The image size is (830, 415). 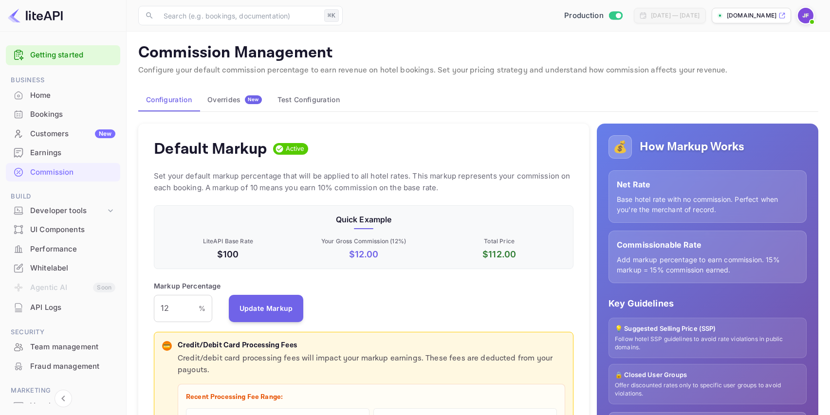 I want to click on div: Overrides, so click(x=235, y=100).